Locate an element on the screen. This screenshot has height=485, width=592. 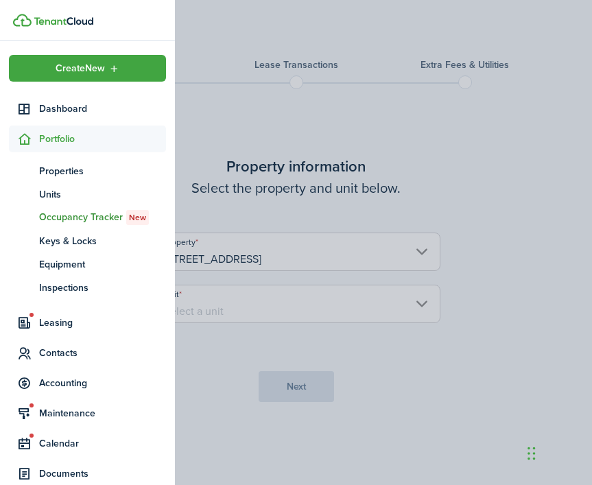
a: Inspections is located at coordinates (87, 288).